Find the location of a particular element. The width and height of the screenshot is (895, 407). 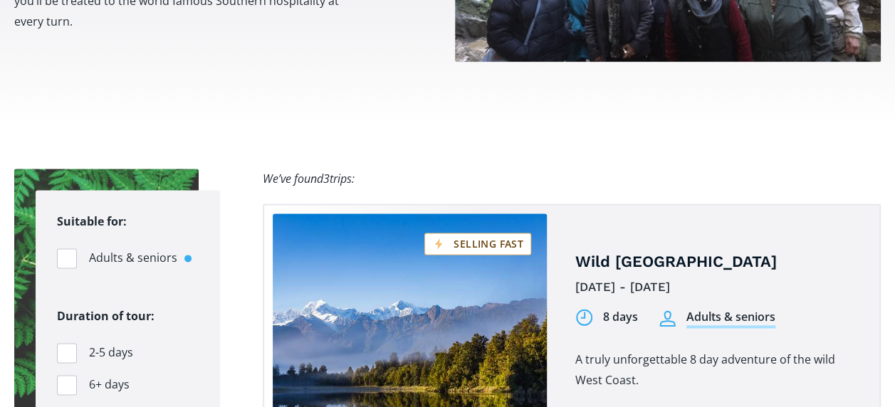

div: days is located at coordinates (625, 317).